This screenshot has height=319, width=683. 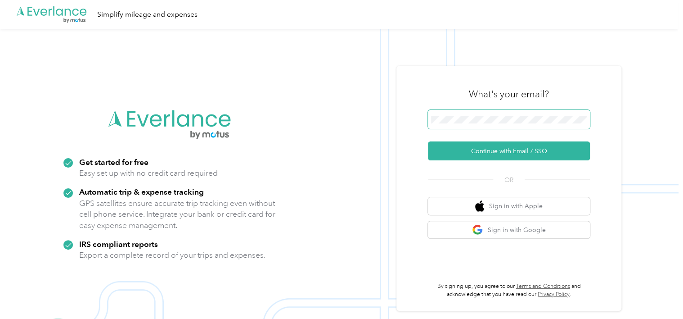 What do you see at coordinates (509, 290) in the screenshot?
I see `p: By signing up, you agree to our and acknowledge that you have read our .` at bounding box center [509, 290].